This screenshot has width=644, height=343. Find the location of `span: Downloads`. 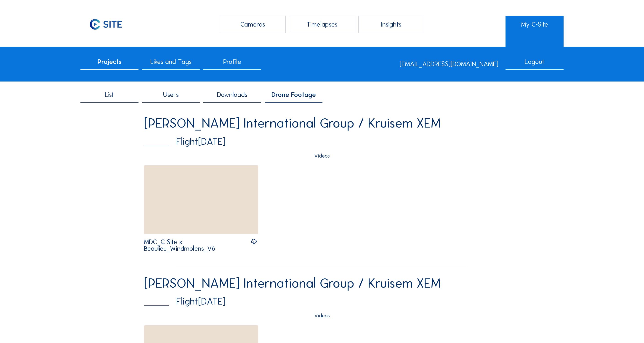

span: Downloads is located at coordinates (232, 95).